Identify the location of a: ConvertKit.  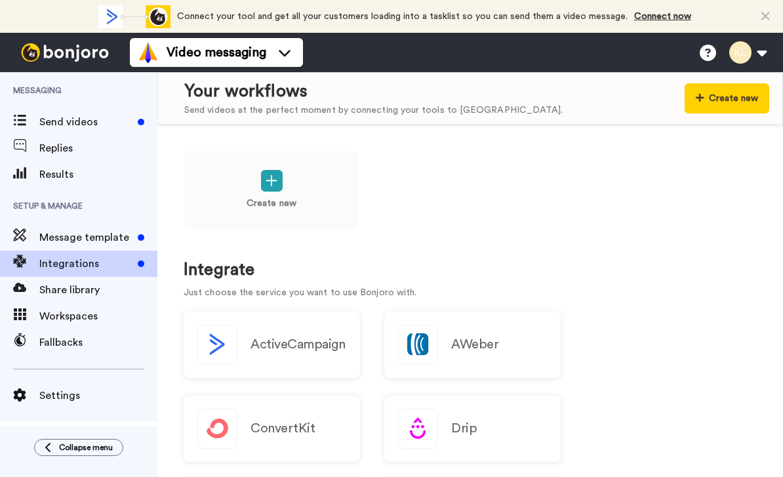
(272, 428).